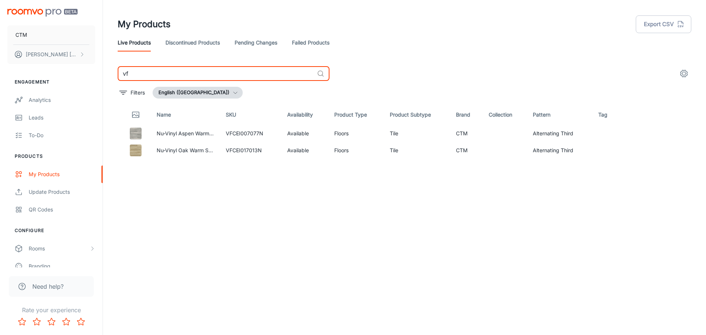 Image resolution: width=706 pixels, height=335 pixels. Describe the element at coordinates (136, 115) in the screenshot. I see `svg: Thumbnail` at that location.